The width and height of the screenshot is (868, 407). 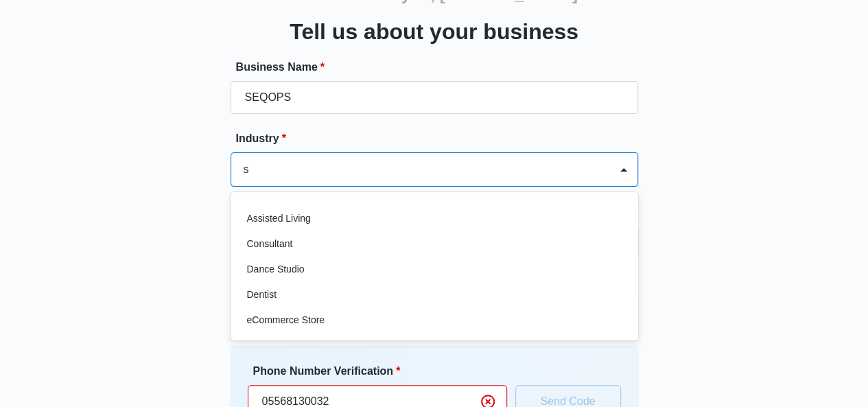 What do you see at coordinates (433, 31) in the screenshot?
I see `h3: Tell us about your business` at bounding box center [433, 31].